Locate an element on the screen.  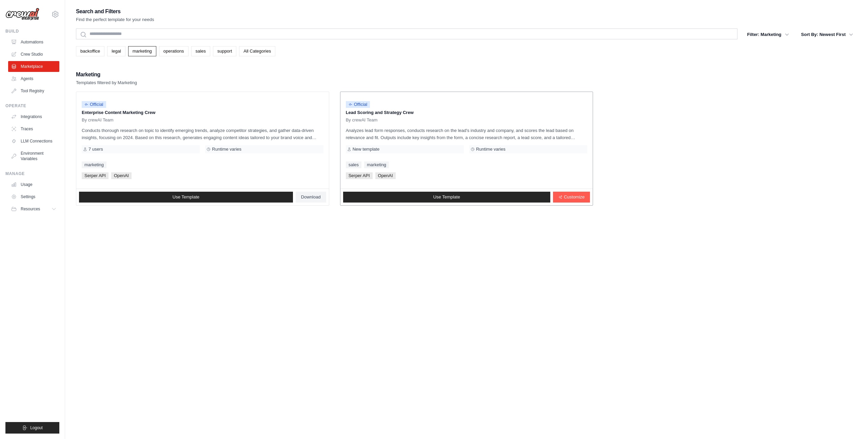
a: LLM Connections is located at coordinates (33, 141).